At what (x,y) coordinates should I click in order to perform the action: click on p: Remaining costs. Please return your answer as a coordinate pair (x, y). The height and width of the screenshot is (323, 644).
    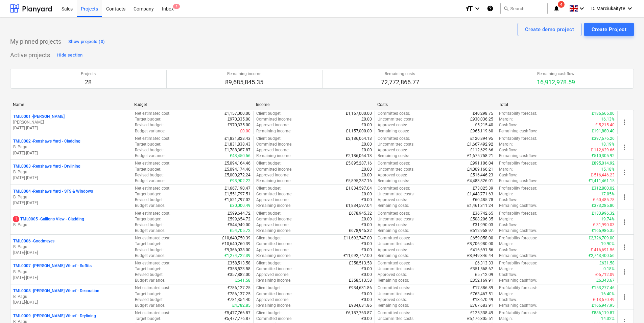
    Looking at the image, I should click on (400, 74).